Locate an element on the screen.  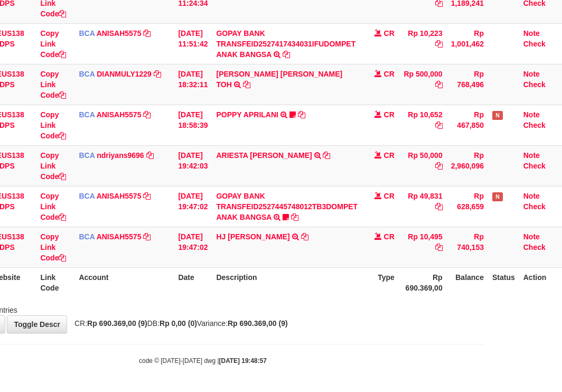
span: CR: DB: Variance: is located at coordinates (178, 323).